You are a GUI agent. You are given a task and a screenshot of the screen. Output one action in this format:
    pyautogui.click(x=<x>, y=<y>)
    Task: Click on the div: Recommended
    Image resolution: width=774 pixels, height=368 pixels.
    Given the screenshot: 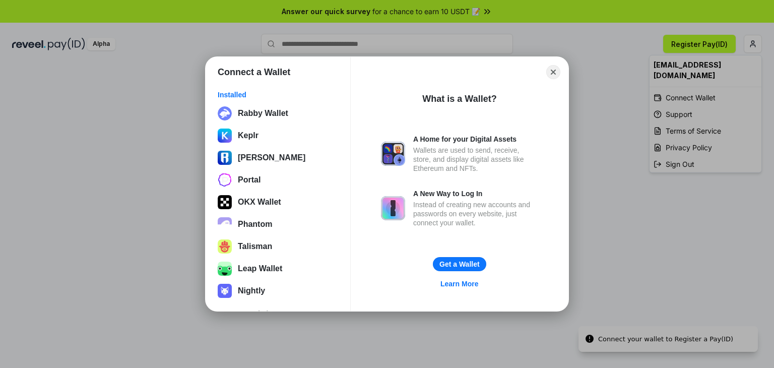 What is the action you would take?
    pyautogui.click(x=278, y=313)
    